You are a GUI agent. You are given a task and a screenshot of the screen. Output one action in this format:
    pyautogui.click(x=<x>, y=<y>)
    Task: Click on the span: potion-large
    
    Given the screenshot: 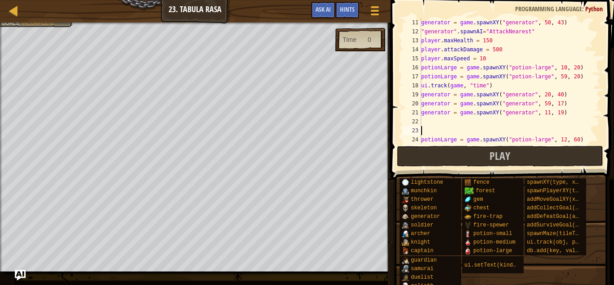 What is the action you would take?
    pyautogui.click(x=493, y=251)
    